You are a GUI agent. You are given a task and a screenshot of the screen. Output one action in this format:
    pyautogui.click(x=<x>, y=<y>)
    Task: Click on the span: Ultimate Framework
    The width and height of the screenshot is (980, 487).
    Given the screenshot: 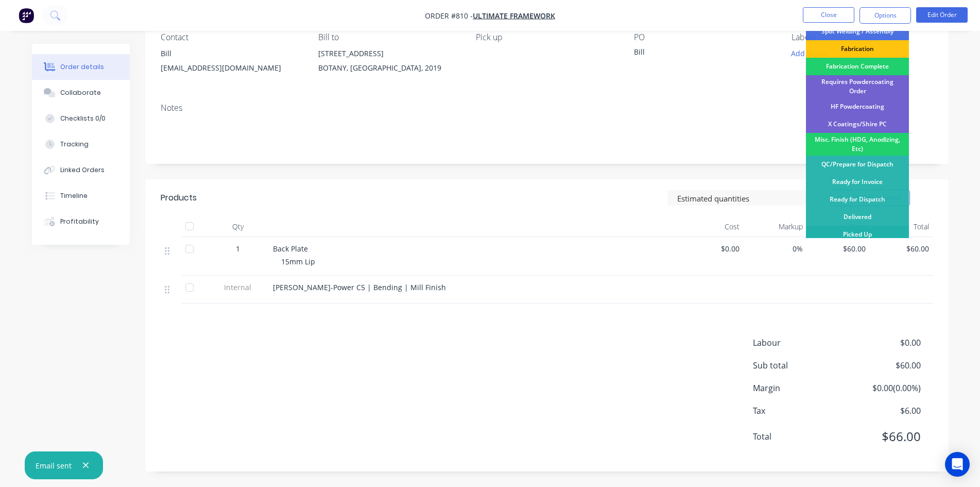 What is the action you would take?
    pyautogui.click(x=514, y=15)
    